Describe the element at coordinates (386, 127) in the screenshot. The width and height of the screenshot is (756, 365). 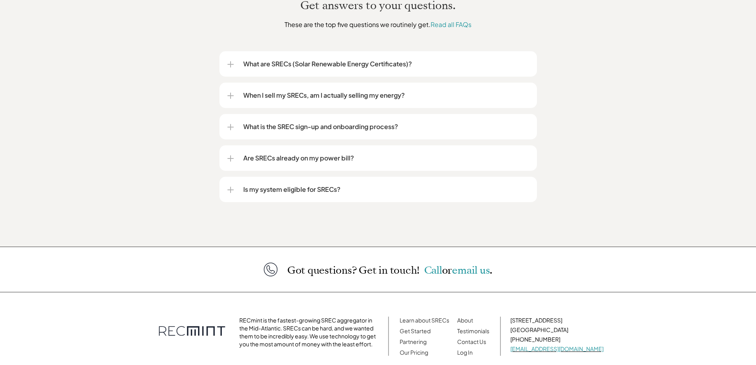
I see `p: What is the SREC sign-up and onboarding process?` at that location.